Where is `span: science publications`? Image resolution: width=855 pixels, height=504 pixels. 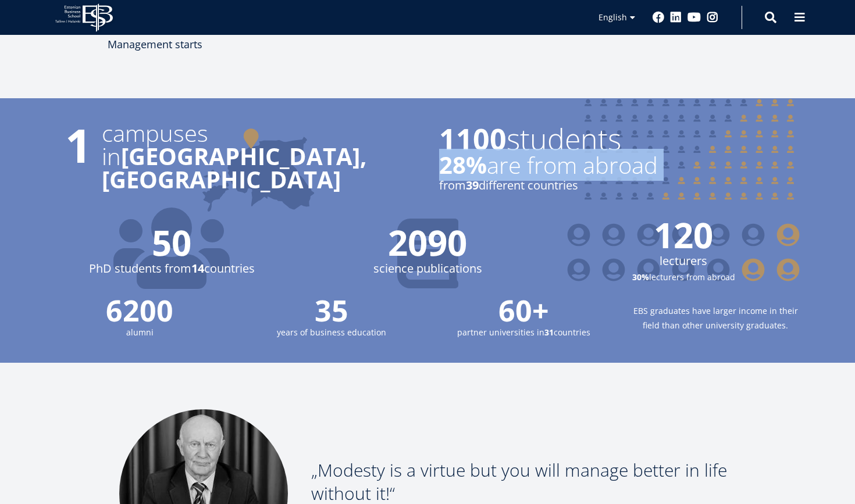 span: science publications is located at coordinates (427, 269).